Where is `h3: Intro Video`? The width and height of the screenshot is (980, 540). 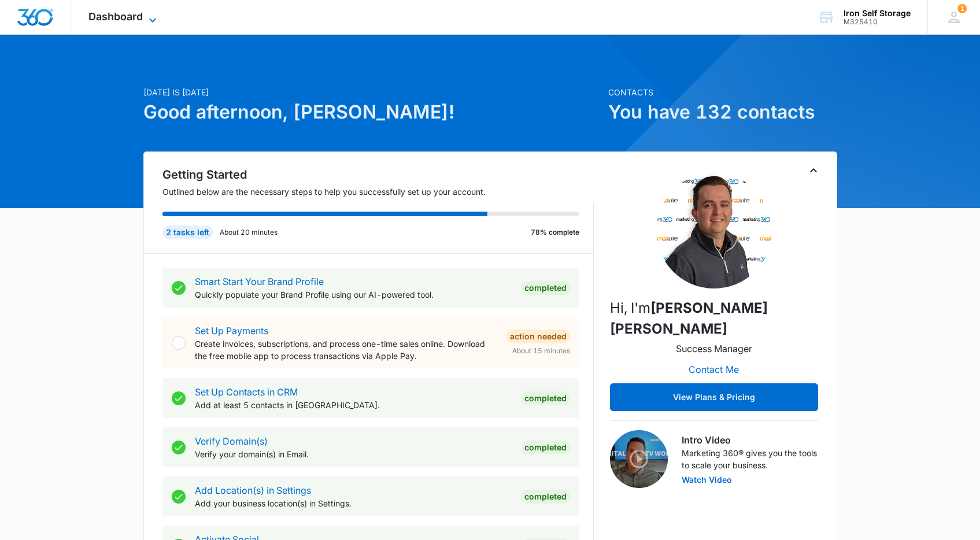
h3: Intro Video is located at coordinates (750, 440).